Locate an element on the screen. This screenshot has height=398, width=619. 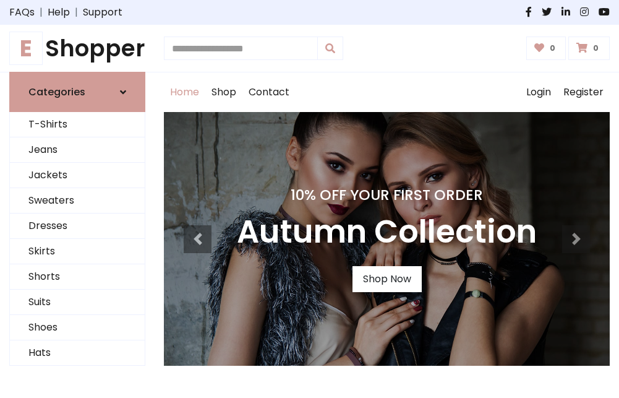
a: Shop is located at coordinates (224, 92).